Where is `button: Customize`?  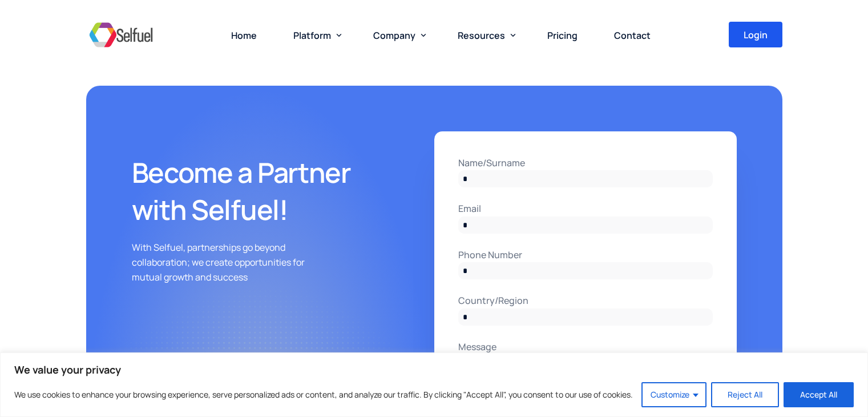
button: Customize is located at coordinates (674, 395).